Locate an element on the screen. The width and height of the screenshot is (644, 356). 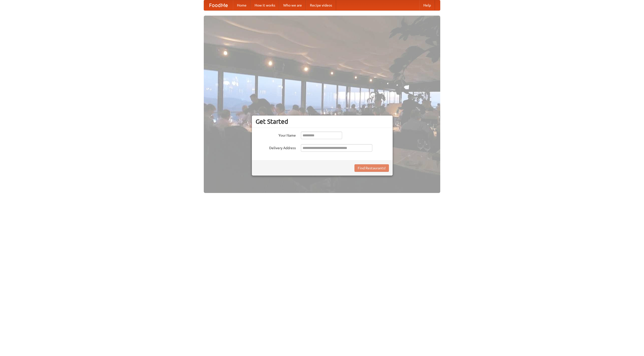
h3: Get Started is located at coordinates (322, 122).